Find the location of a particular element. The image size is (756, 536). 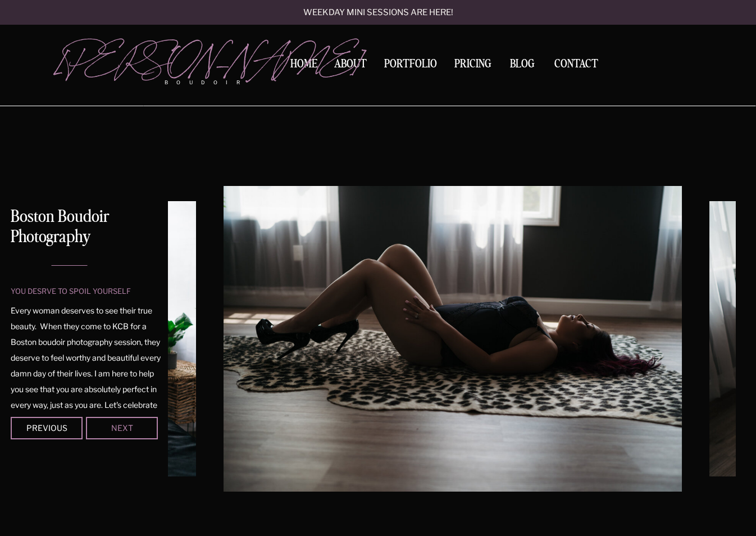

div: Next is located at coordinates (122, 427).